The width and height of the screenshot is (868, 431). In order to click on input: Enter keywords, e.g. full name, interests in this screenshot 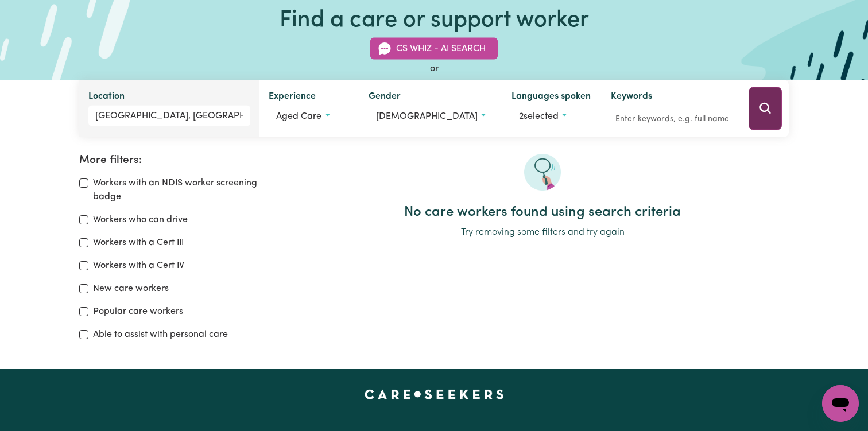, I will do `click(672, 119)`.